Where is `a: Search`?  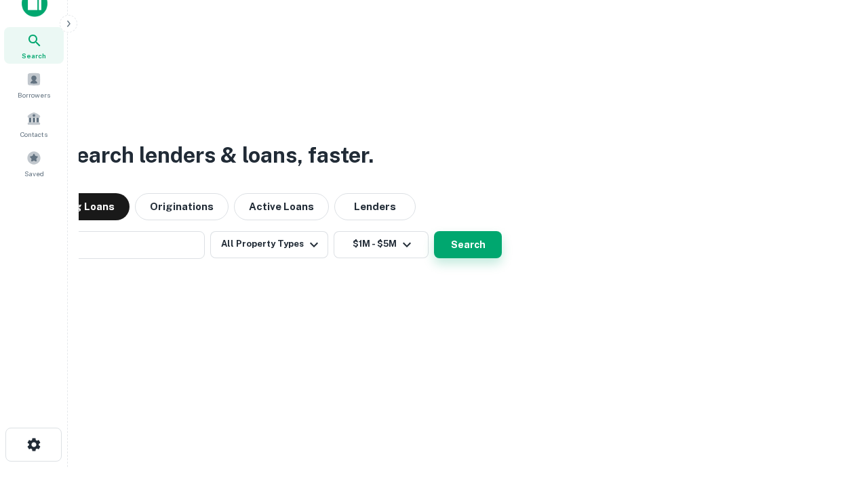
a: Search is located at coordinates (34, 46).